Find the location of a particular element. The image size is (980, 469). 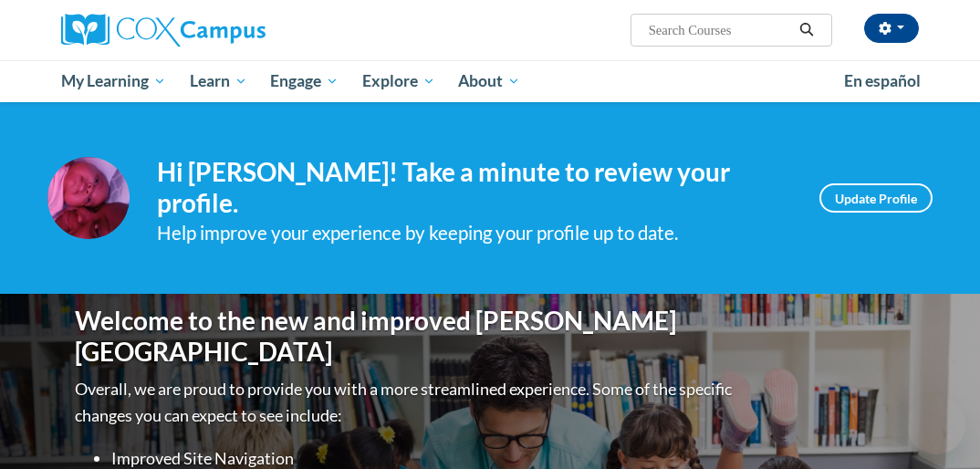

img: Profile Image is located at coordinates (88, 198).